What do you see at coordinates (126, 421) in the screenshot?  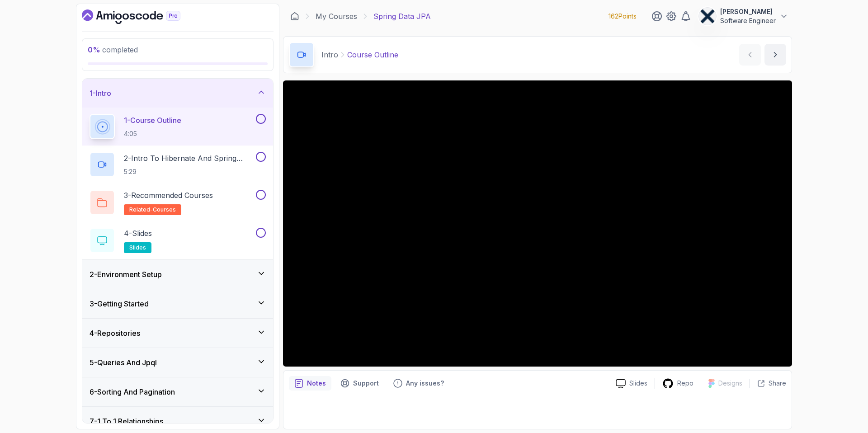 I see `h3: 7 - 1 To 1 Relationships` at bounding box center [126, 421].